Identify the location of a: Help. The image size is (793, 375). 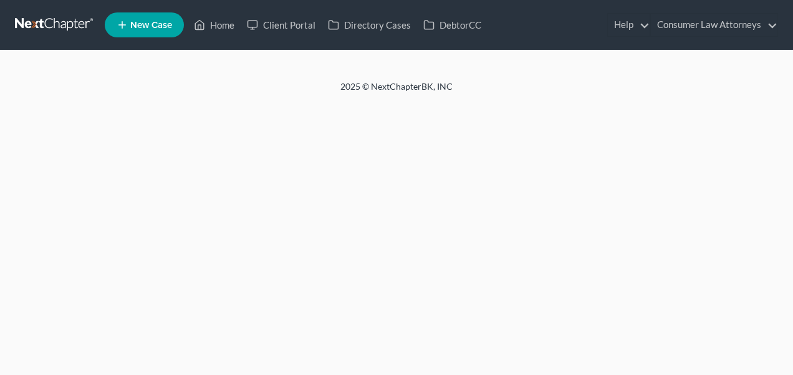
(629, 25).